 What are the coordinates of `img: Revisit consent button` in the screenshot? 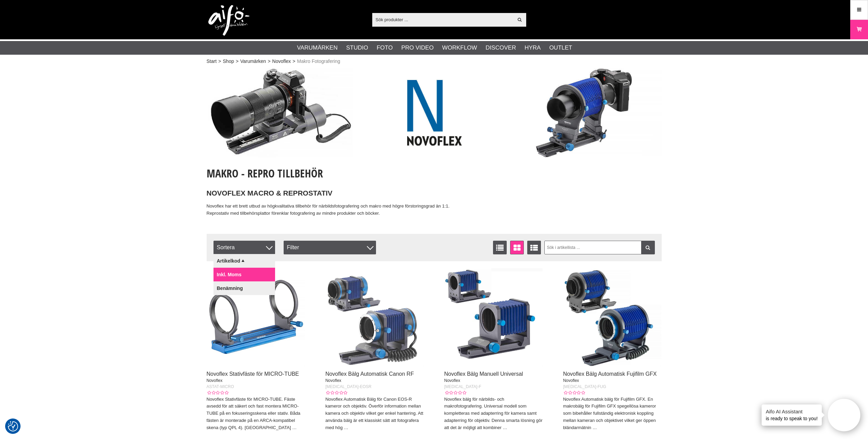 It's located at (13, 427).